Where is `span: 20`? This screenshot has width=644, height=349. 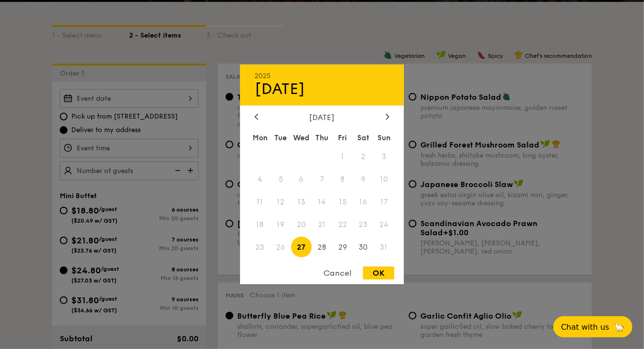 span: 20 is located at coordinates (302, 224).